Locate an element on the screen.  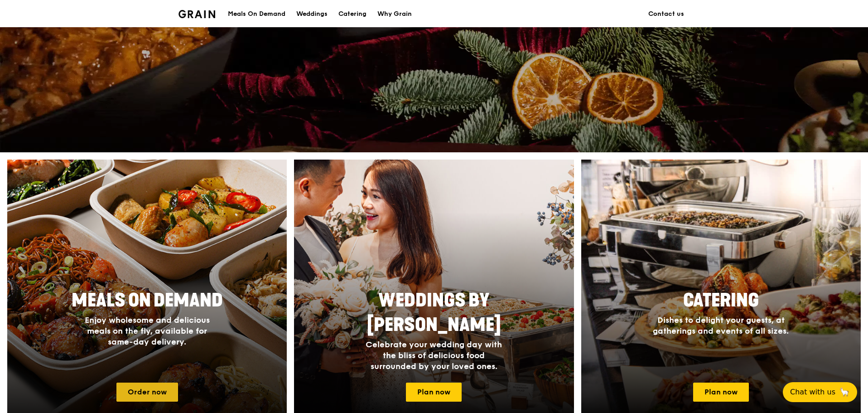
div: Catering is located at coordinates (352, 14).